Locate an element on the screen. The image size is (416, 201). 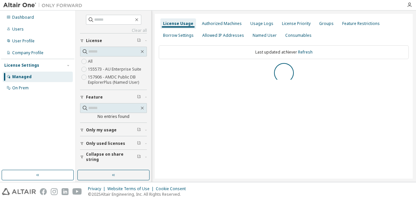
div: License Settings is located at coordinates (22, 65).